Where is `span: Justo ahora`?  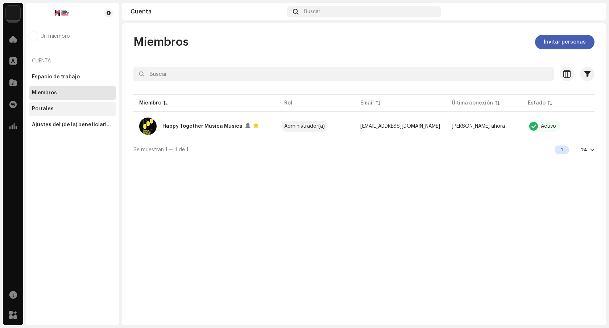 span: Justo ahora is located at coordinates (478, 126).